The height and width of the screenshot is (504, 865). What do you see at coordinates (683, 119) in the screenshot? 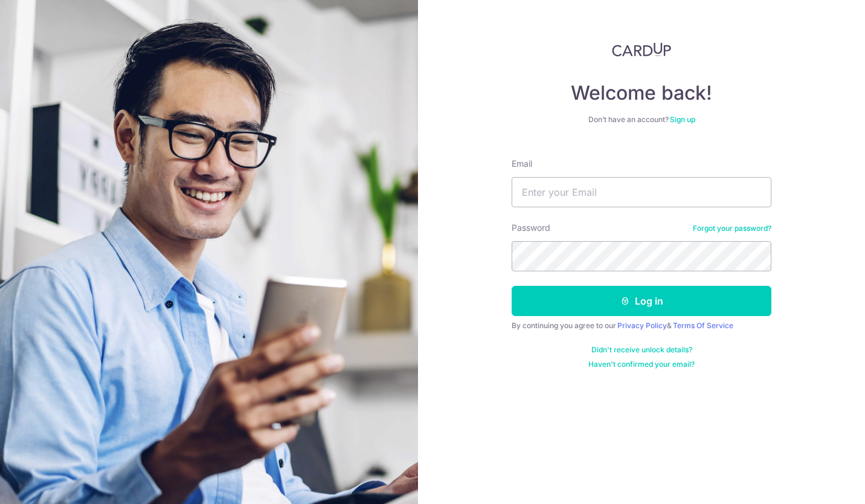
I see `a: Sign up` at bounding box center [683, 119].